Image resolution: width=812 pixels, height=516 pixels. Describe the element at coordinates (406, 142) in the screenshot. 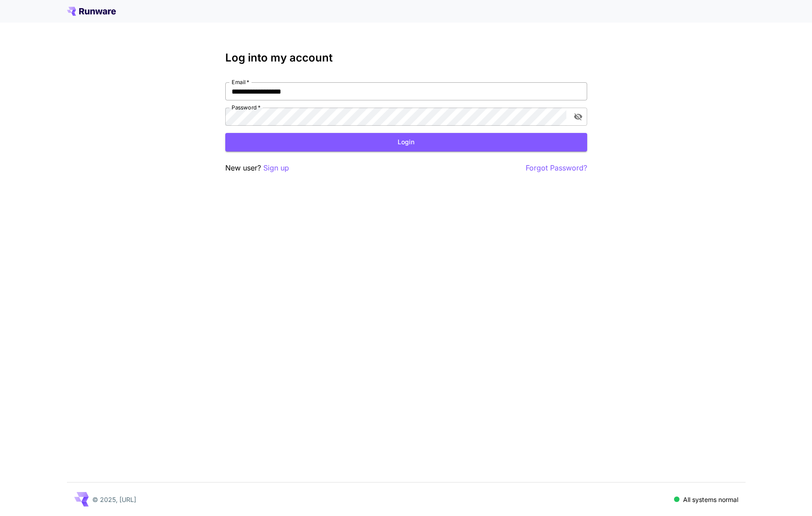

I see `button: Login` at that location.